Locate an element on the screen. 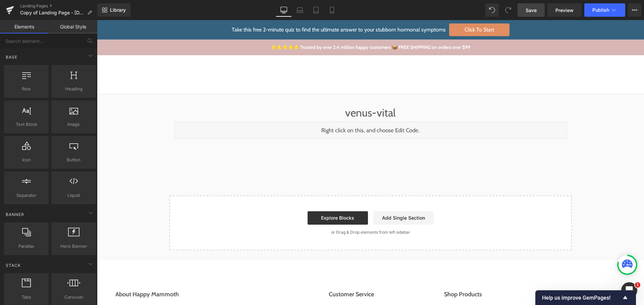 The height and width of the screenshot is (305, 644). a: ⭐⭐⭐⭐⭐ Trusted by over 2.4 million happy customers 📦 FREE SHIPPING on orders over $99 is located at coordinates (273, 27).